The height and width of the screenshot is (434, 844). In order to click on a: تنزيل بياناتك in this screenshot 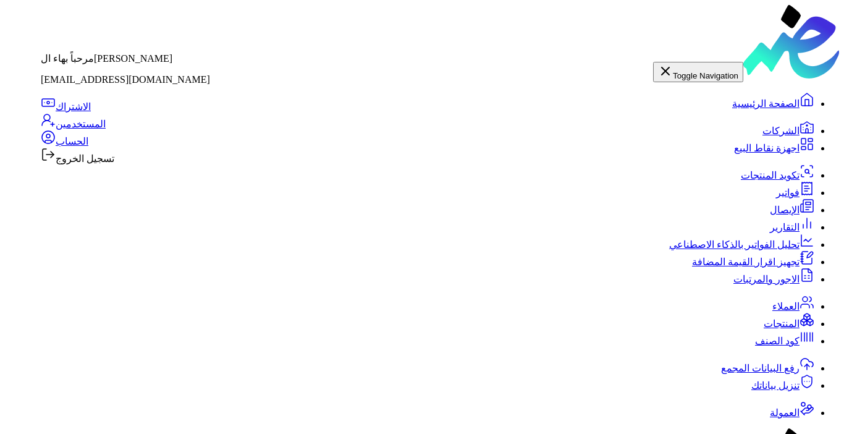, I will do `click(782, 385)`.